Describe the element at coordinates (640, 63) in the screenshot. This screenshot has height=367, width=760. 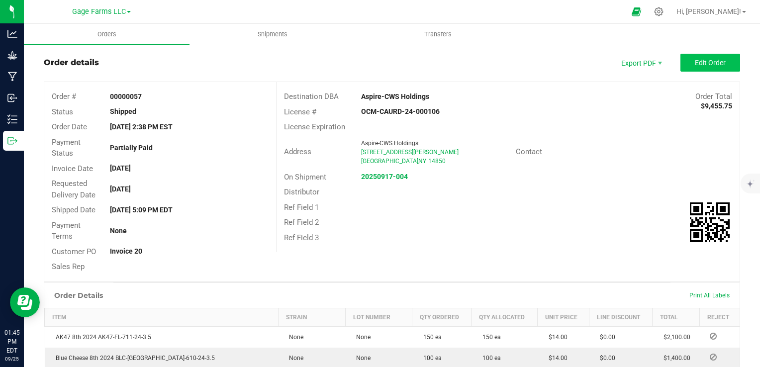
I see `li: Export PDF` at that location.